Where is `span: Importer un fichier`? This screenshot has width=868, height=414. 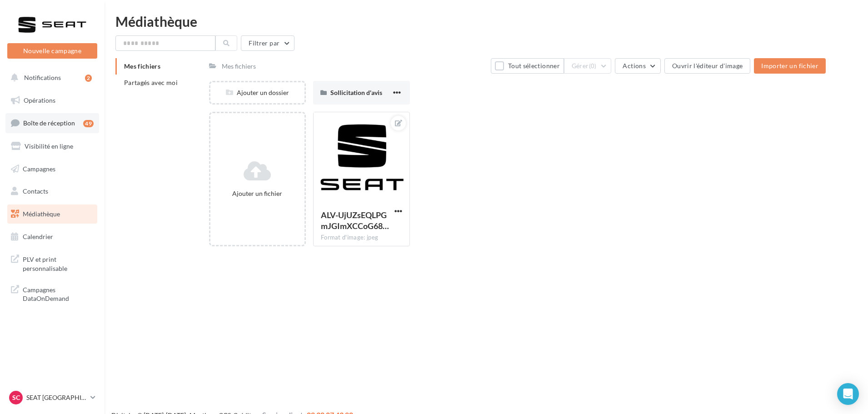 span: Importer un fichier is located at coordinates (790, 65).